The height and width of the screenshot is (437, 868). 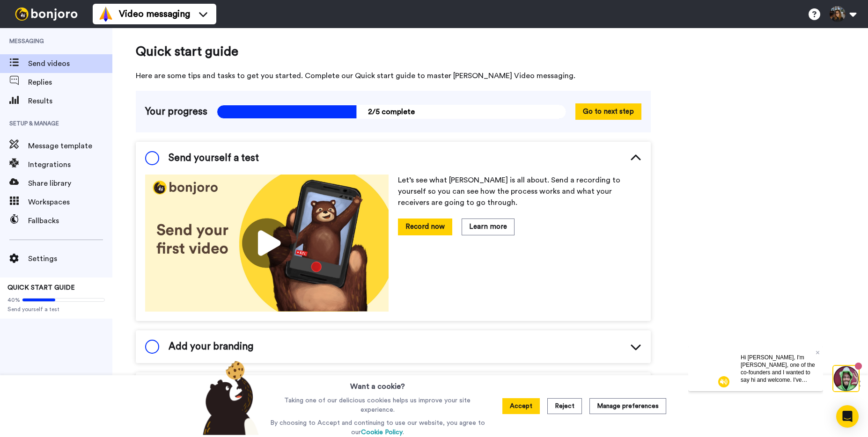 What do you see at coordinates (154, 14) in the screenshot?
I see `span: Video messaging` at bounding box center [154, 14].